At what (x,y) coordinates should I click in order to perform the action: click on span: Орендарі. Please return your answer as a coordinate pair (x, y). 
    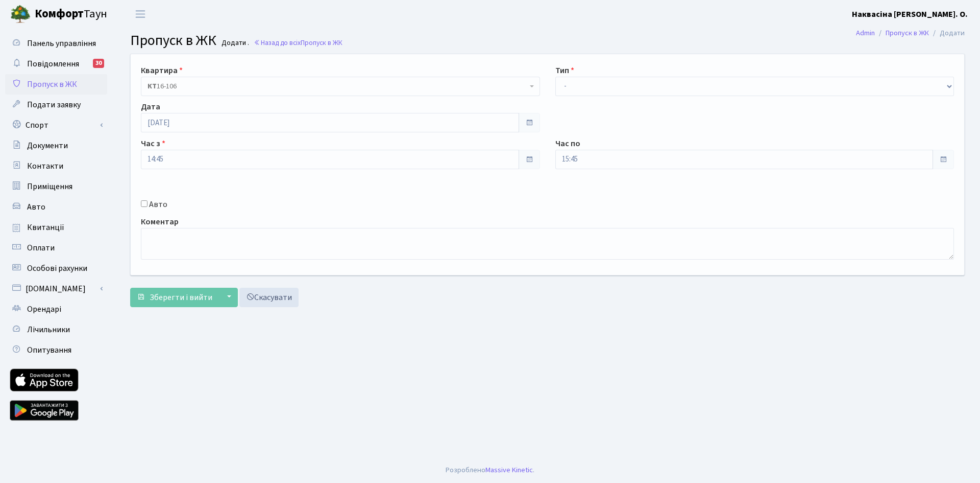
    Looking at the image, I should click on (44, 309).